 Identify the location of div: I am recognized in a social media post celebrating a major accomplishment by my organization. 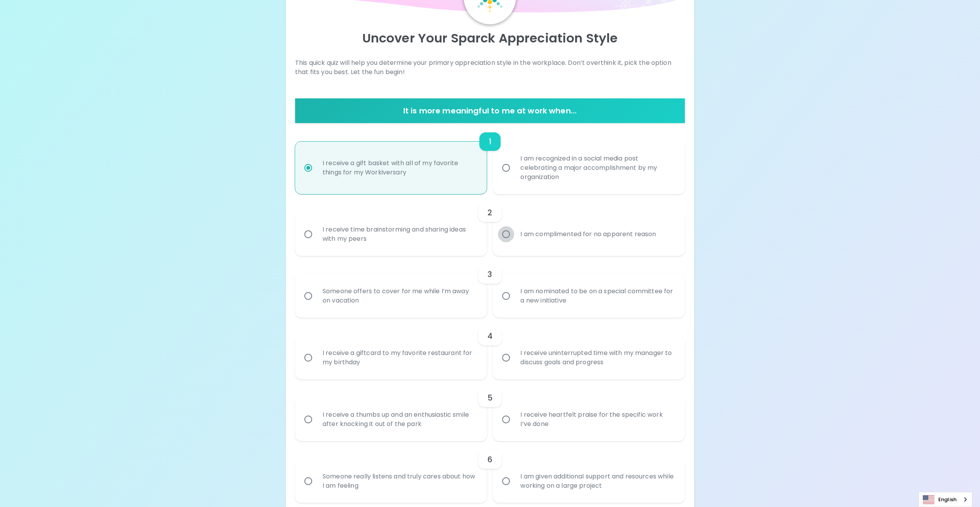
(597, 168).